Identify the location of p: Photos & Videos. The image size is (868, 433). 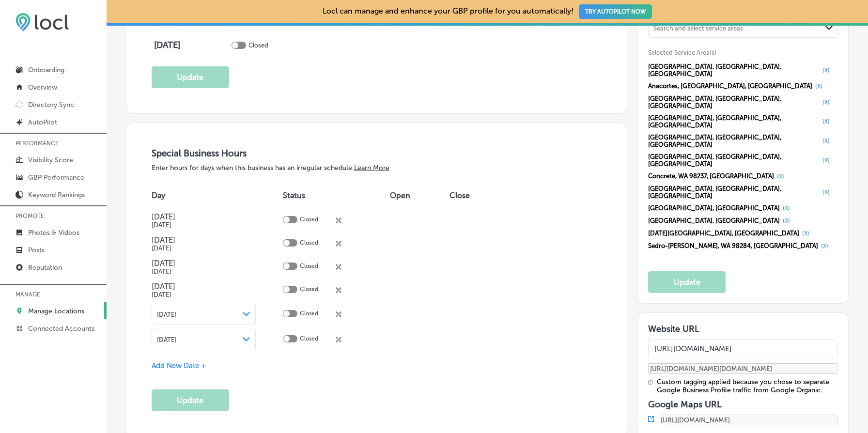
(54, 232).